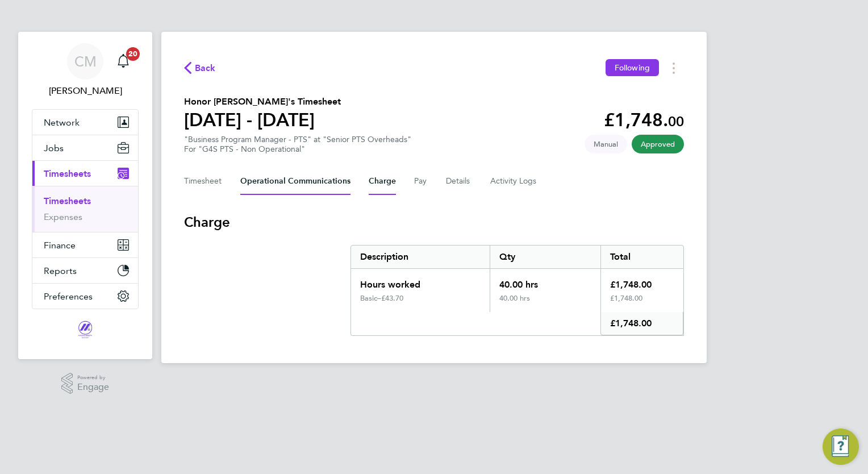 This screenshot has width=868, height=474. I want to click on section: Charge, so click(434, 275).